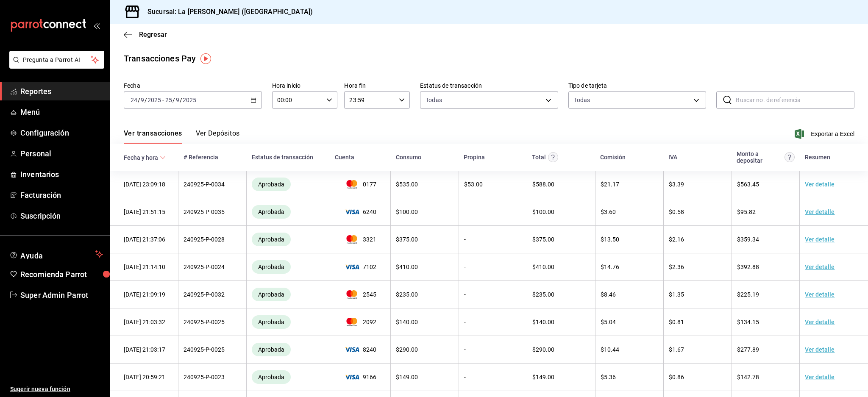  I want to click on div: Total, so click(538, 157).